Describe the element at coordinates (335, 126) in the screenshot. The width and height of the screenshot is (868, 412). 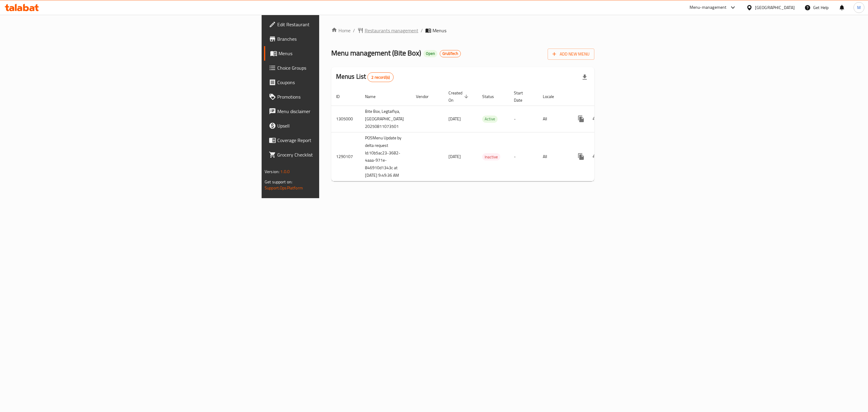
I see `a: Upsell` at that location.